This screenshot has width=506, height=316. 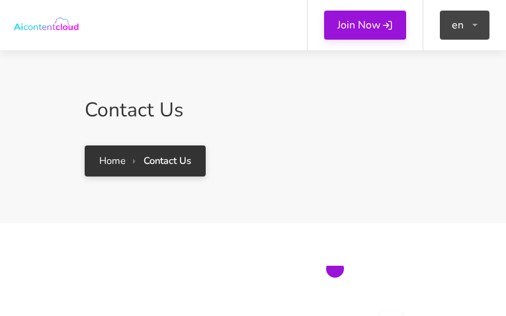 What do you see at coordinates (162, 161) in the screenshot?
I see `li: Contact Us` at bounding box center [162, 161].